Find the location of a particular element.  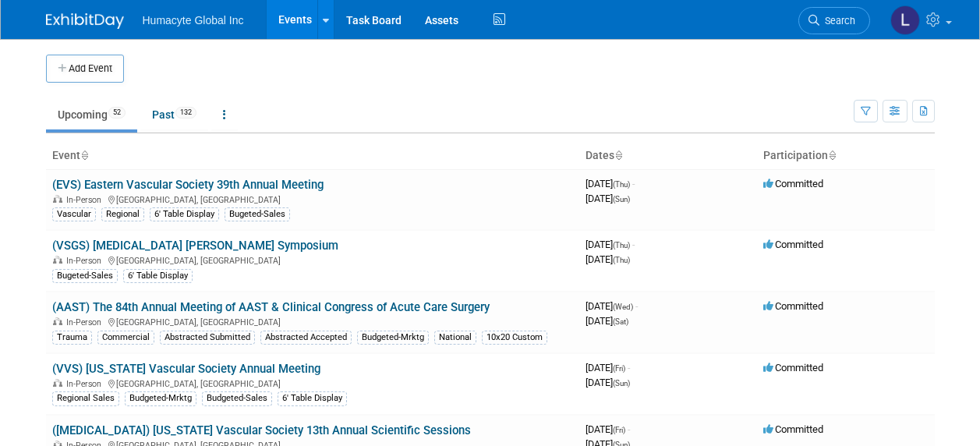

th: Participation is located at coordinates (846, 156).